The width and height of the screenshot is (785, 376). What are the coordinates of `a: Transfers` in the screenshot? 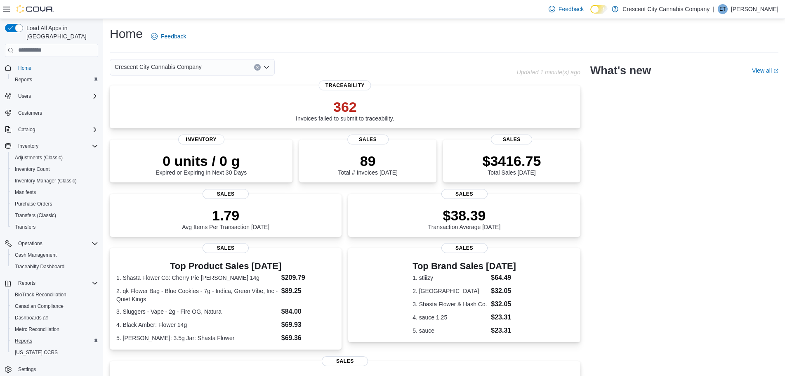 It's located at (25, 227).